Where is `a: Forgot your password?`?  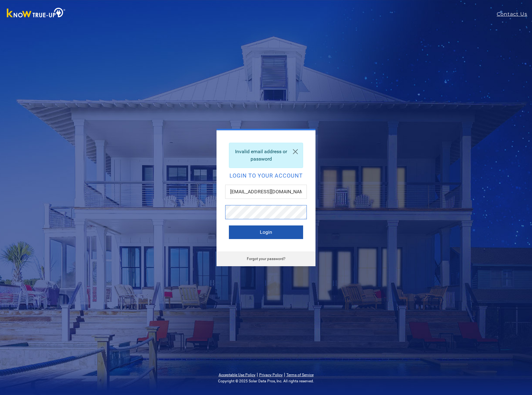 a: Forgot your password? is located at coordinates (266, 259).